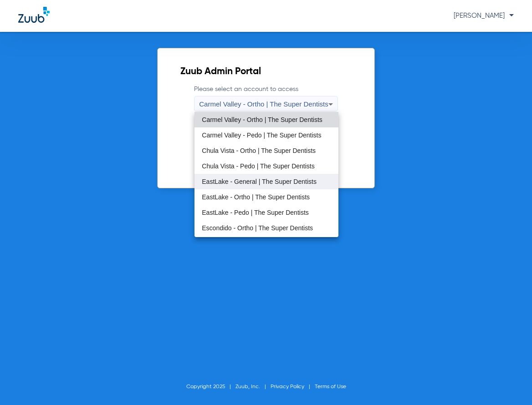  Describe the element at coordinates (257, 228) in the screenshot. I see `span: Escondido - Ortho | The Super Dentists` at that location.